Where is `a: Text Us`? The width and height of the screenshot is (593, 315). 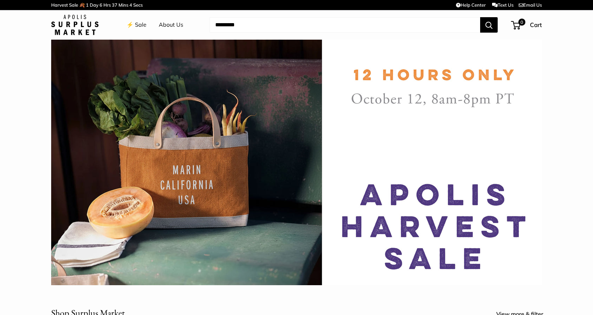 a: Text Us is located at coordinates (503, 5).